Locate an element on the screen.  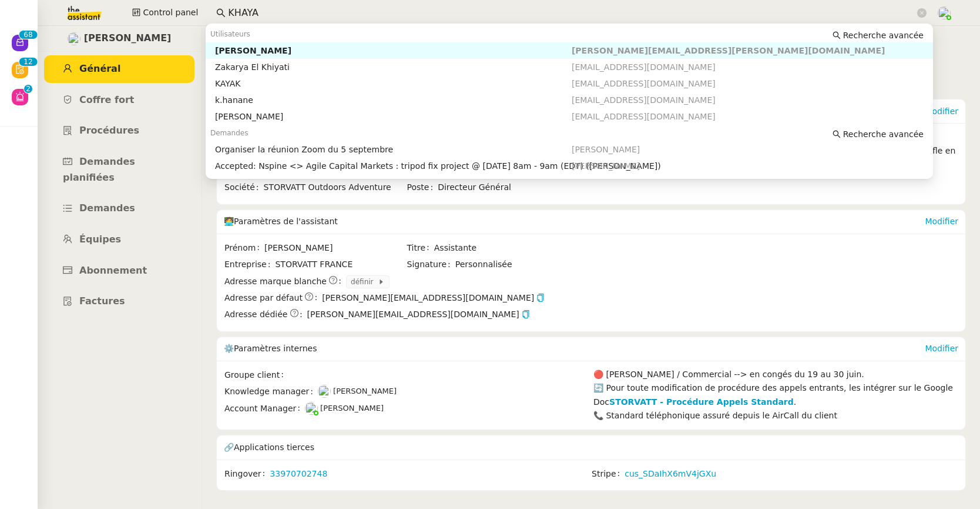
span: Assistante is located at coordinates (511, 248).